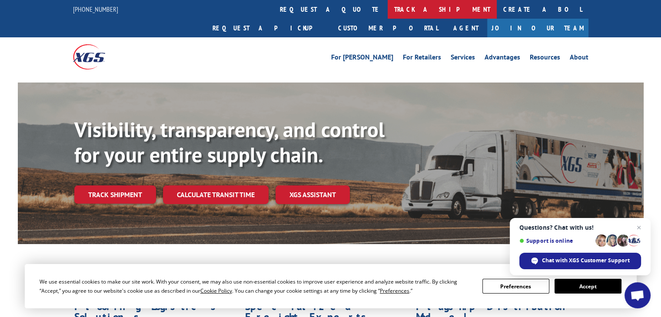  Describe the element at coordinates (638, 296) in the screenshot. I see `a: Open chat` at that location.